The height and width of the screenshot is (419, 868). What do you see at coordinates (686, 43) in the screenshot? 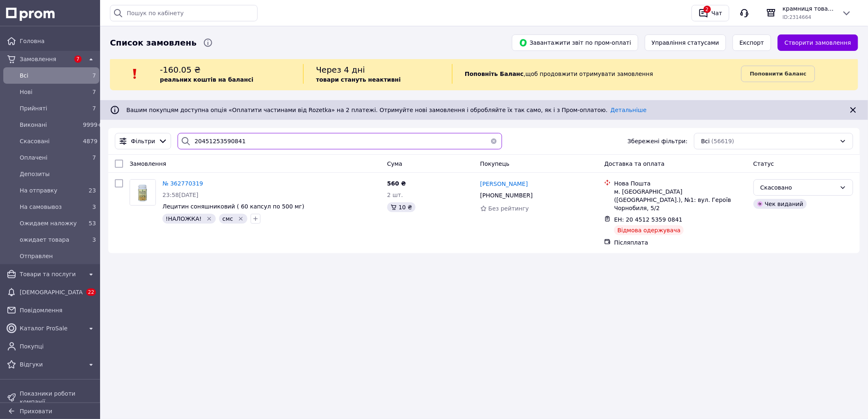
I see `button: Управління статусами` at bounding box center [686, 43].